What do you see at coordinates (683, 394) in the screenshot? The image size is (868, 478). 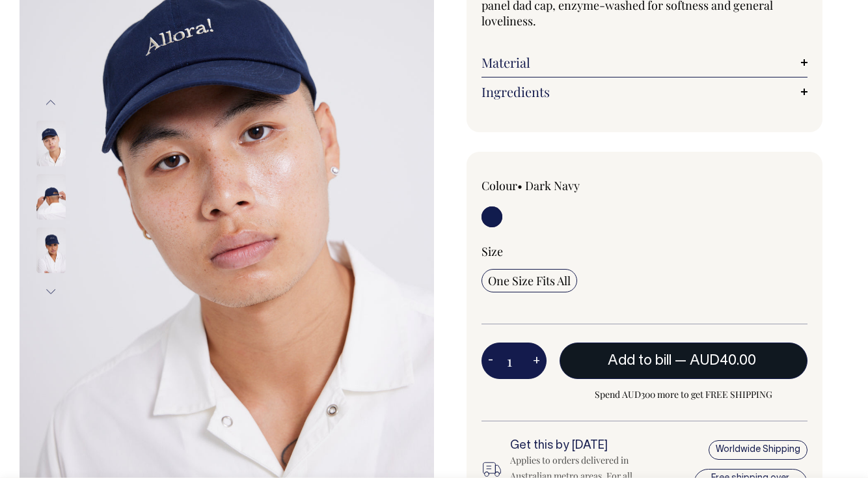 I see `span: Spend AUD300 more to get FREE SHIPPING` at bounding box center [683, 394].